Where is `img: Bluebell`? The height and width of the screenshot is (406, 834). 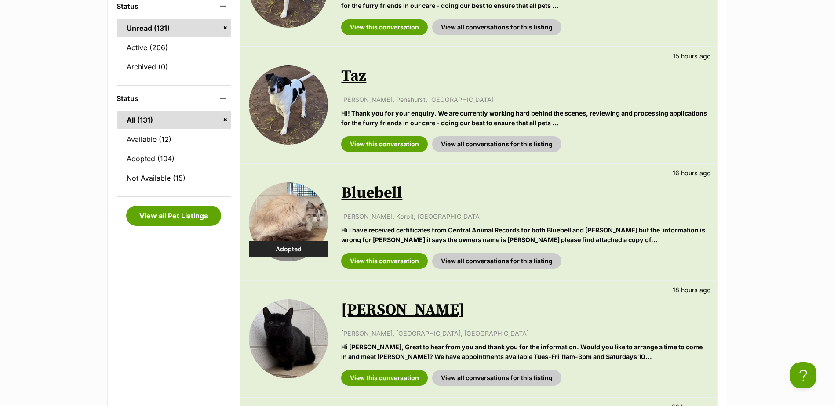
img: Bluebell is located at coordinates (288, 222).